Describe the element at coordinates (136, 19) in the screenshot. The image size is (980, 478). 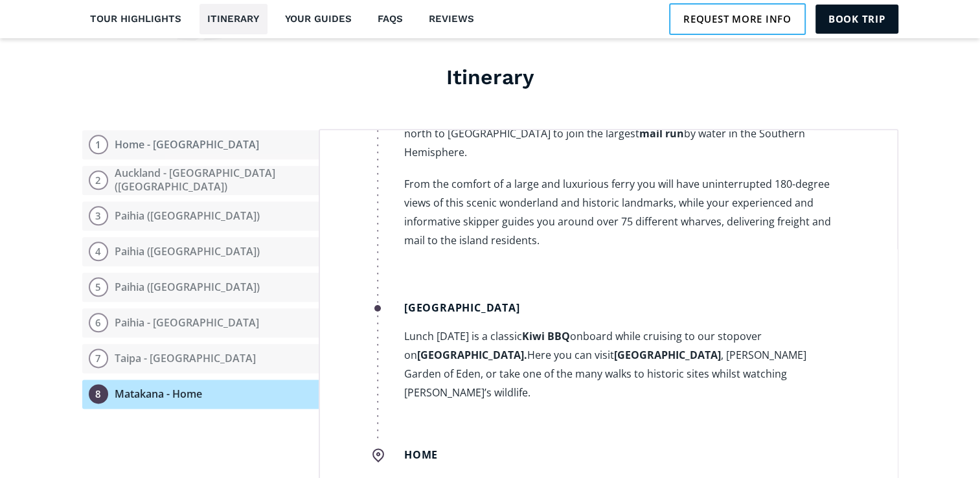
I see `a: Tour highlights` at that location.